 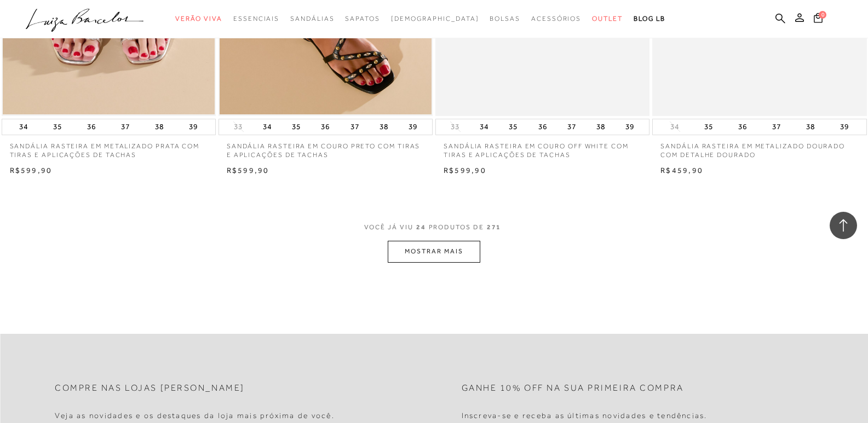 What do you see at coordinates (108, 148) in the screenshot?
I see `a: SANDÁLIA RASTEIRA EM METALIZADO PRATA COM TIRAS E APLICAÇÕES DE TACHAS` at bounding box center [108, 148].